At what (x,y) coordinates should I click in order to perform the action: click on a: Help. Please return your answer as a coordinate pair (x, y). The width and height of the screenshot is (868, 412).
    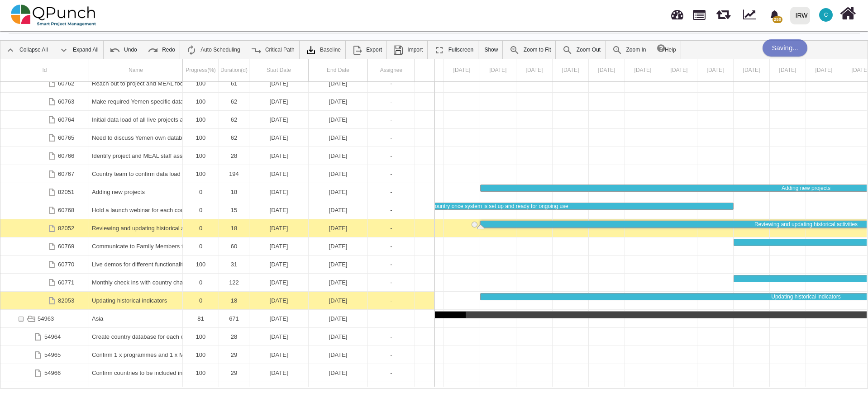
    Looking at the image, I should click on (667, 50).